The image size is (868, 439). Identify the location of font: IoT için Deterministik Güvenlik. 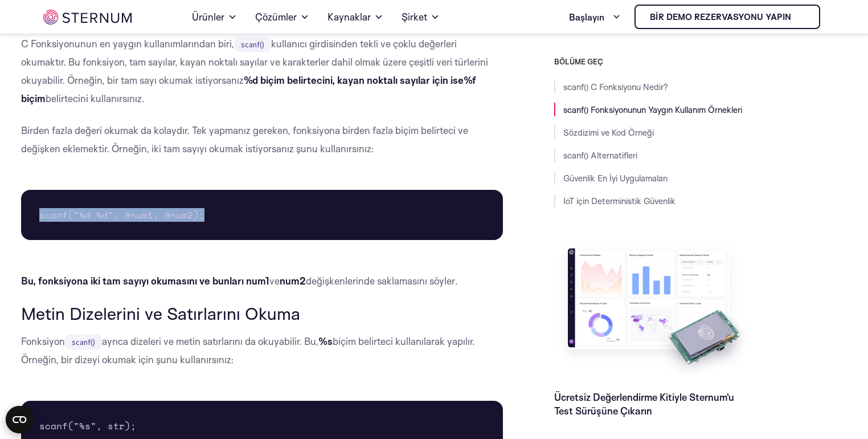
(619, 200).